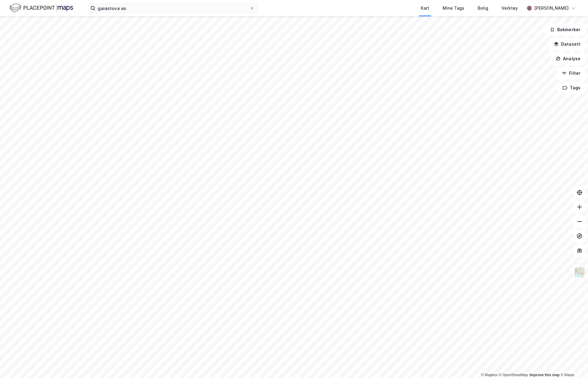  I want to click on button: Datasett, so click(567, 44).